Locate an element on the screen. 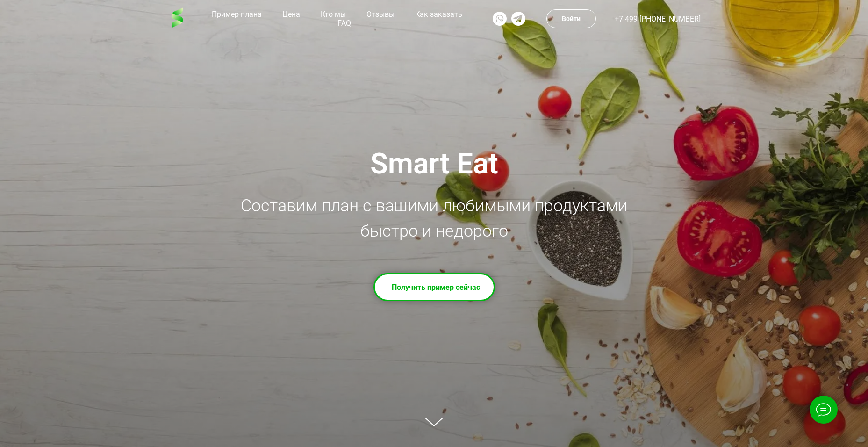 This screenshot has height=447, width=868. a: FAQ is located at coordinates (344, 23).